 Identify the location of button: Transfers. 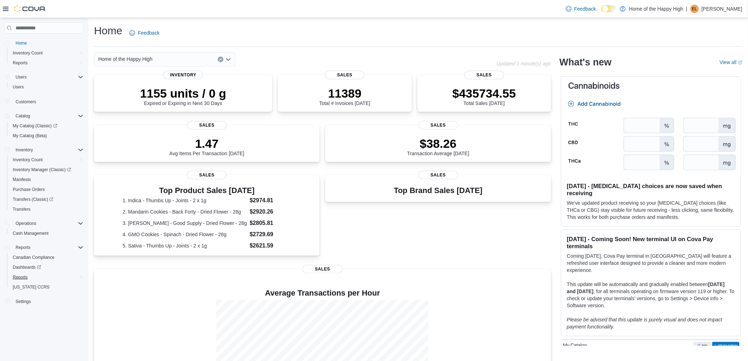
(47, 209).